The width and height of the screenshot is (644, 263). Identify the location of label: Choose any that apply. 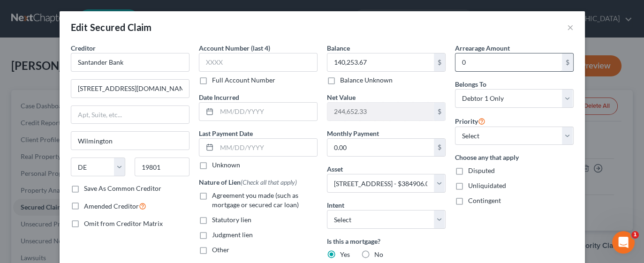
(514, 157).